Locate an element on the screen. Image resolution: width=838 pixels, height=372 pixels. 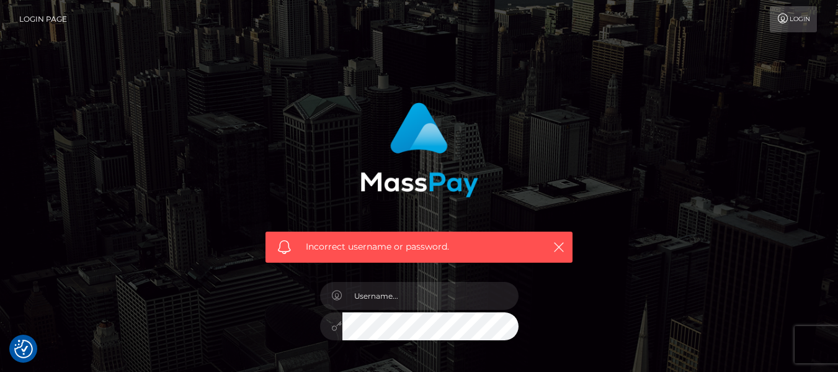
img: MassPay Login is located at coordinates (420, 150).